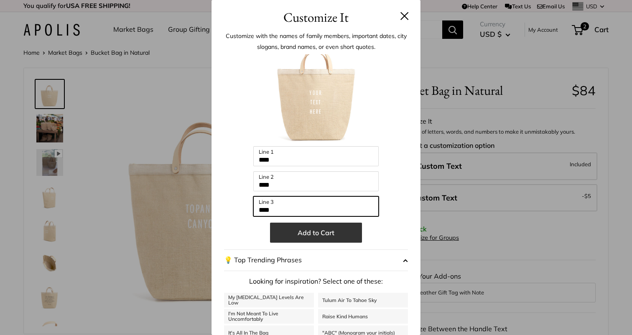 The height and width of the screenshot is (335, 632). I want to click on button: 💡 Top Trending Phrases, so click(316, 260).